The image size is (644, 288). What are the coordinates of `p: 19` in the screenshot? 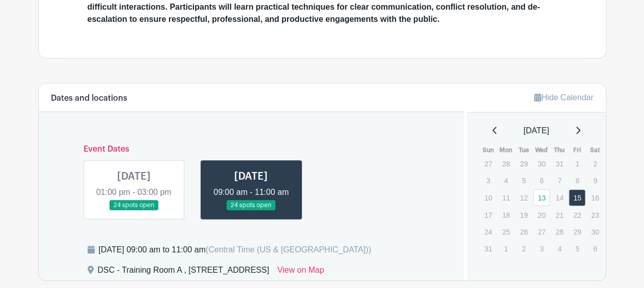 It's located at (523, 215).